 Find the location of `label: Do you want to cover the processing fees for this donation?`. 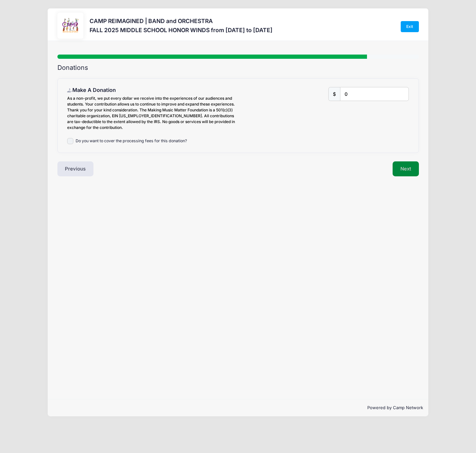

label: Do you want to cover the processing fees for this donation? is located at coordinates (131, 141).